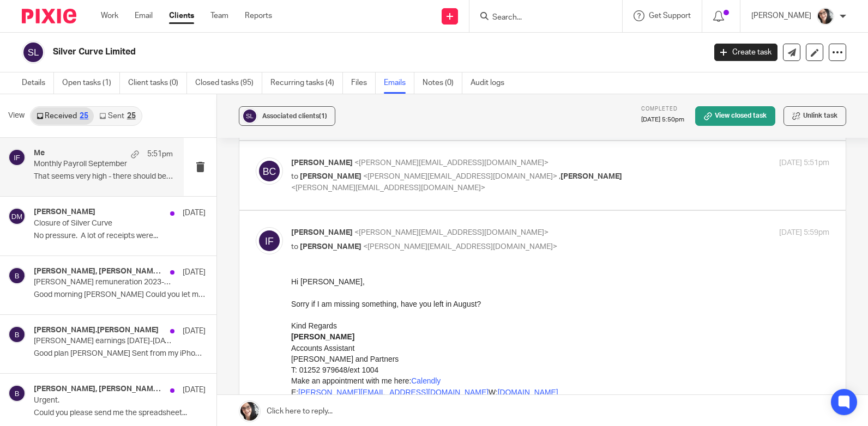  I want to click on button: Associated clients(1), so click(287, 116).